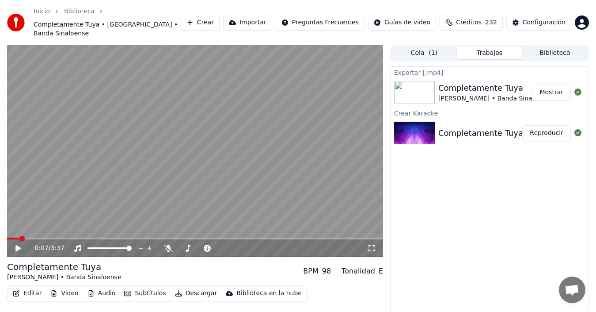 This screenshot has width=596, height=312. I want to click on button: Video, so click(64, 293).